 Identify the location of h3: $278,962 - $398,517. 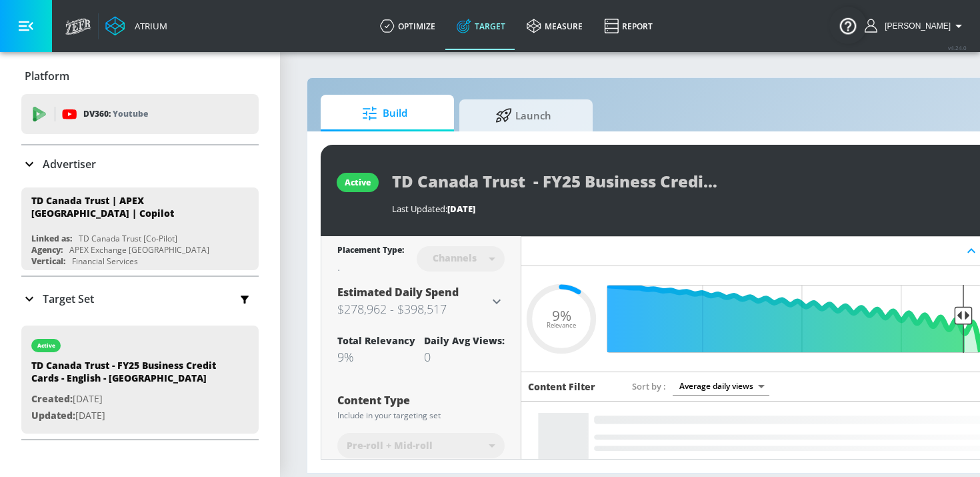
(413, 308).